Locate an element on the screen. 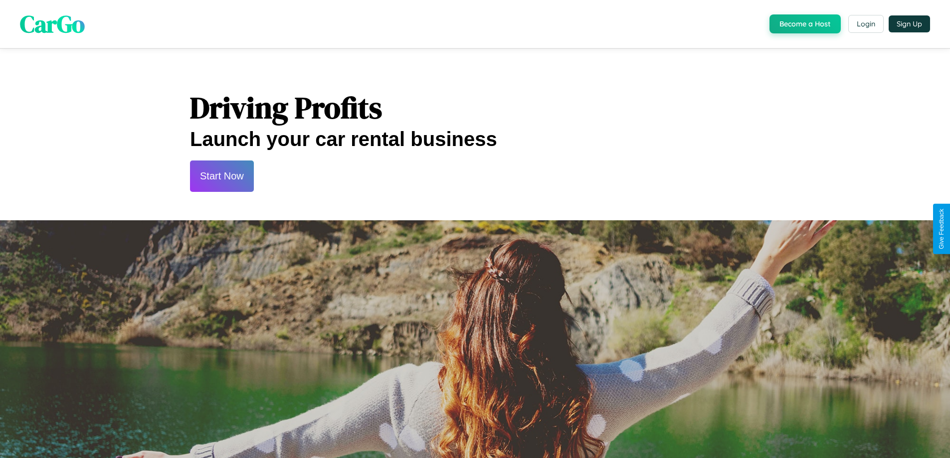 The height and width of the screenshot is (458, 950). button: Start Now is located at coordinates (222, 176).